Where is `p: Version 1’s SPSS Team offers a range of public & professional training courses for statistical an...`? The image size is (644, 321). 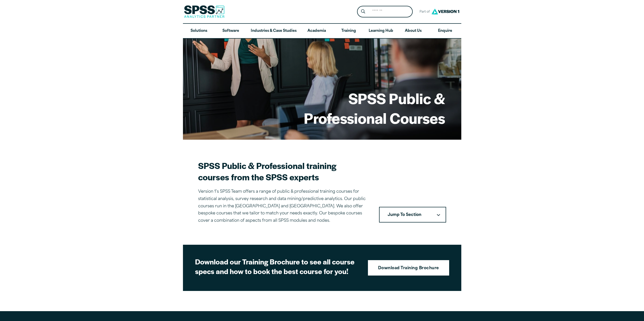
p: Version 1’s SPSS Team offers a range of public & professional training courses for statistical an... is located at coordinates (282, 206).